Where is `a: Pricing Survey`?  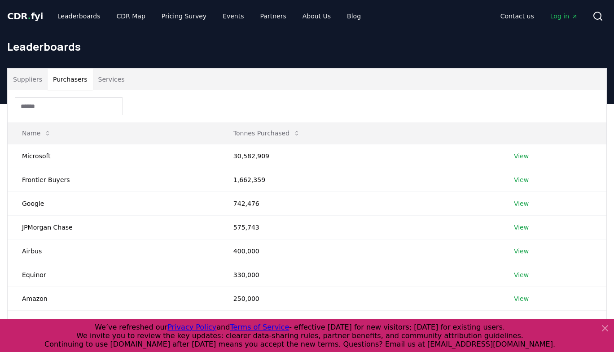
a: Pricing Survey is located at coordinates (184, 16).